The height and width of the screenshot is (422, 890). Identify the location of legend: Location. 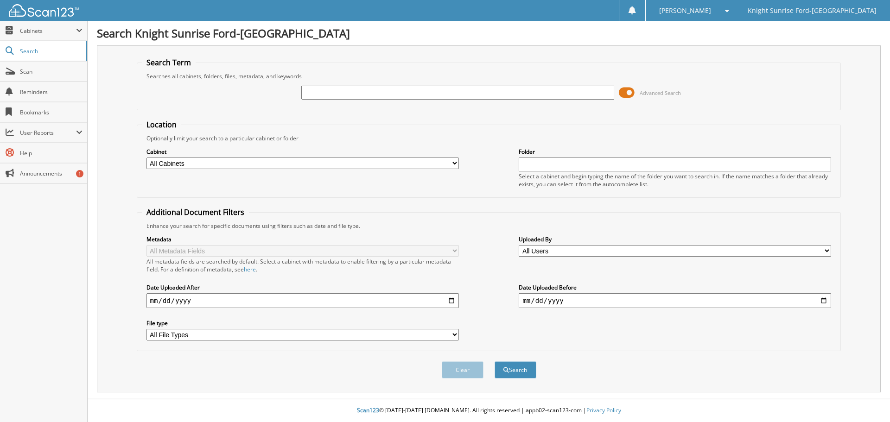
(161, 125).